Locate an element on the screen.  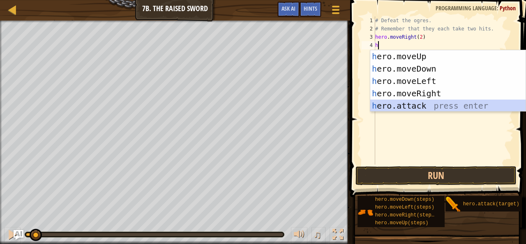
span: hero.attack(target) is located at coordinates (492, 204).